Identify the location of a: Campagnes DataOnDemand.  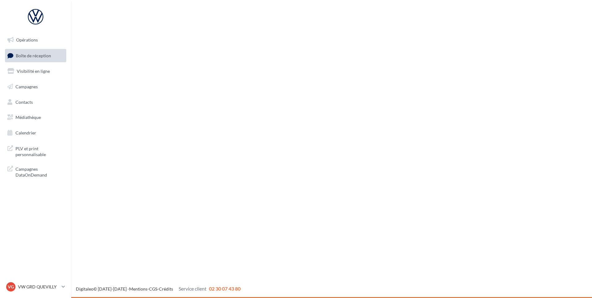
(36, 171).